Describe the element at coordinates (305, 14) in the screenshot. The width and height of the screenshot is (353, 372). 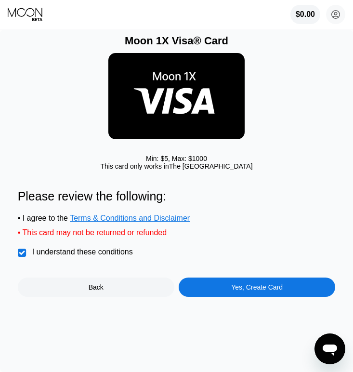
I see `div: $0.00` at that location.